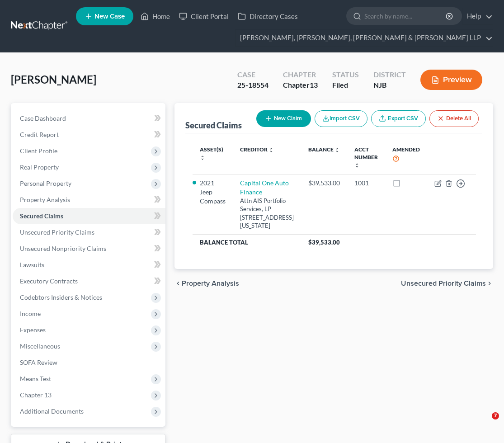 The width and height of the screenshot is (504, 443). What do you see at coordinates (451, 80) in the screenshot?
I see `button: Preview` at bounding box center [451, 80].